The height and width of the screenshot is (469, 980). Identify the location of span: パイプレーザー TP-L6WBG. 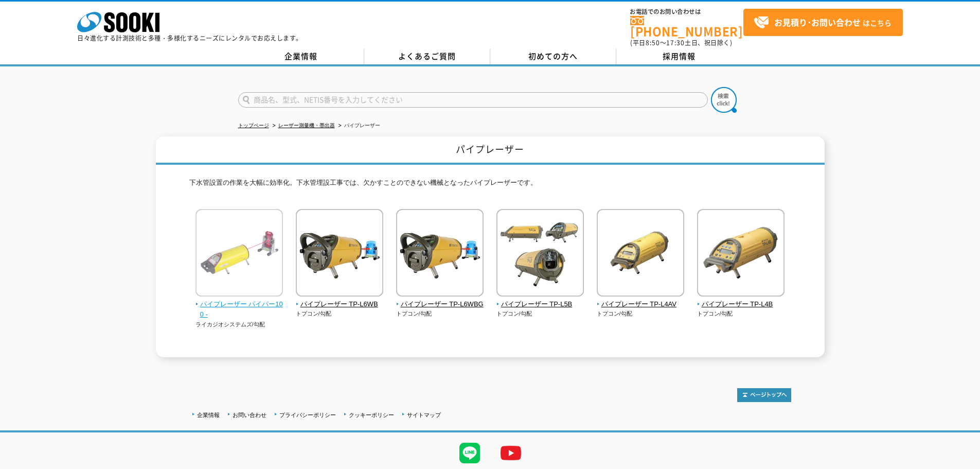
(440, 304).